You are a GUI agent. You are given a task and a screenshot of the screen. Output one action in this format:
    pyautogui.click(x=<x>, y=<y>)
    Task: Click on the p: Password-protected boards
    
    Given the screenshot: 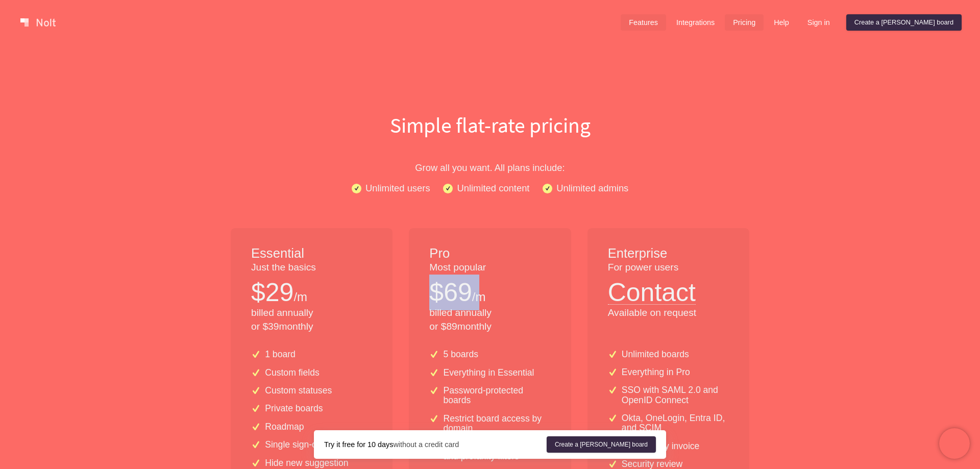 What is the action you would take?
    pyautogui.click(x=497, y=396)
    